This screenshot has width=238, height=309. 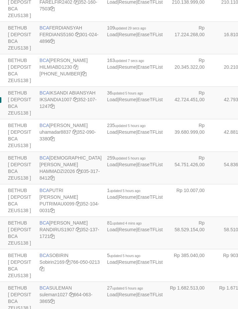 I want to click on td: Rp 17.224.268,00, so click(x=190, y=38).